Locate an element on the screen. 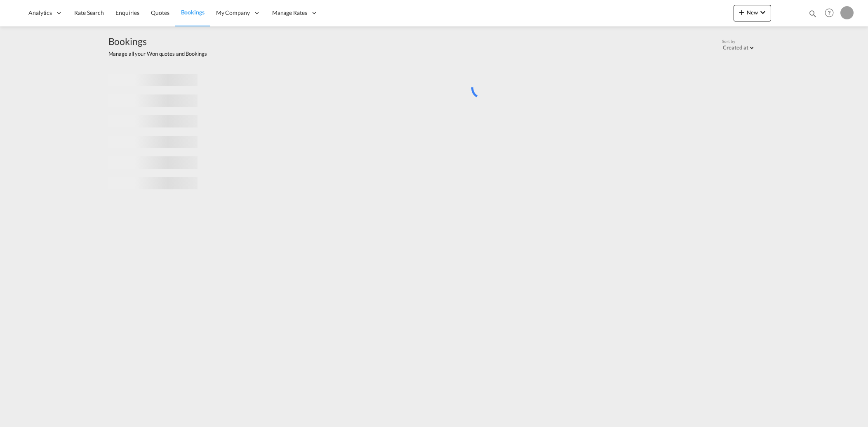 Image resolution: width=868 pixels, height=427 pixels. span: Analytics is located at coordinates (40, 13).